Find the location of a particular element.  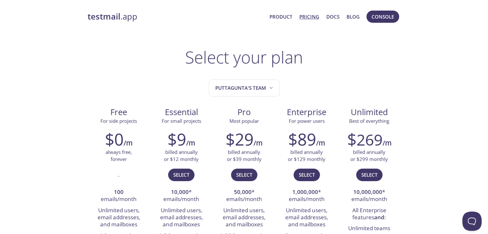

h1: Select your plan is located at coordinates (244, 57).